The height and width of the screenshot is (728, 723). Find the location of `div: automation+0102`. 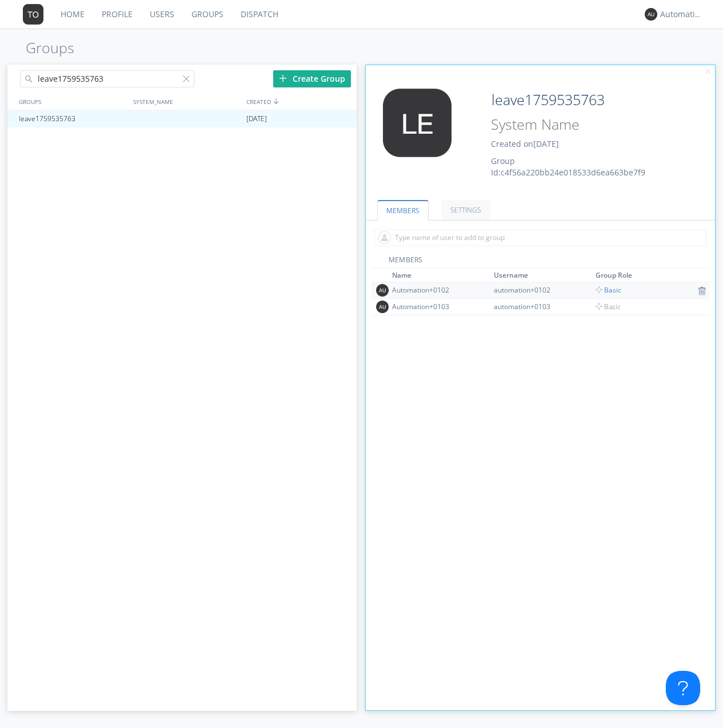

div: automation+0102 is located at coordinates (536, 290).